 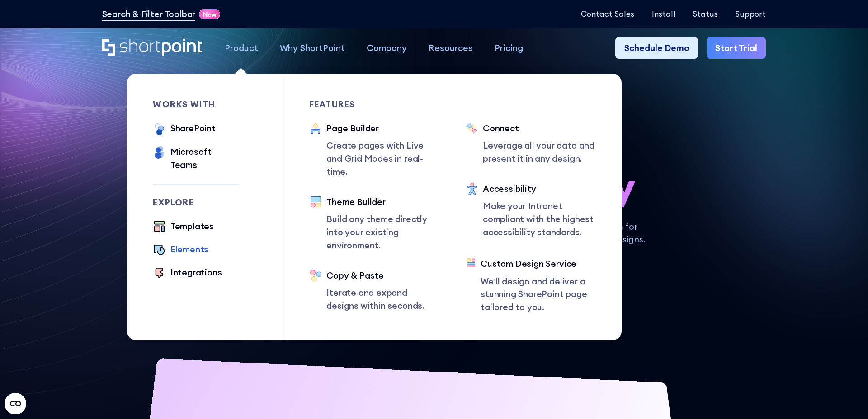 What do you see at coordinates (196, 202) in the screenshot?
I see `div: Explore` at bounding box center [196, 202].